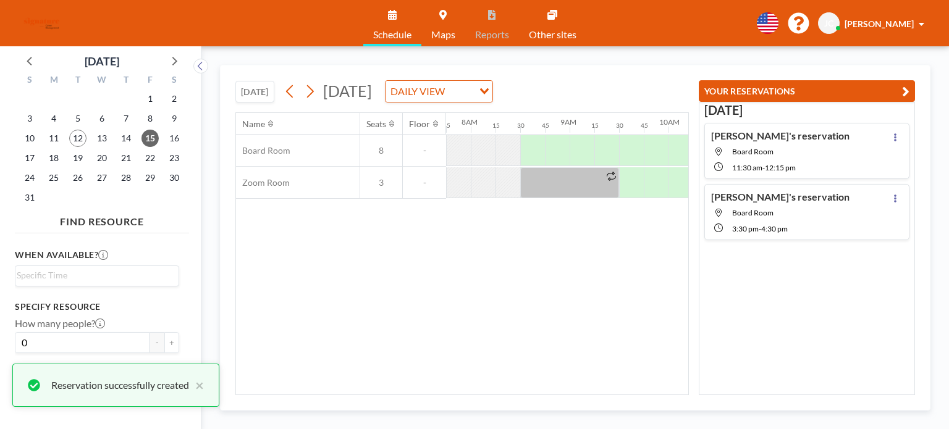 This screenshot has width=949, height=429. What do you see at coordinates (126, 119) in the screenshot?
I see `span: Thursday, August 7, 2025` at bounding box center [126, 119].